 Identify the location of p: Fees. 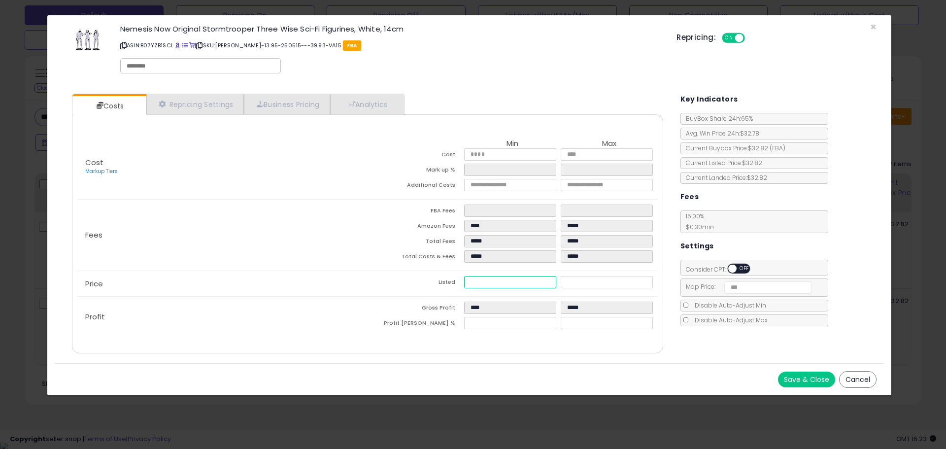
(222, 235).